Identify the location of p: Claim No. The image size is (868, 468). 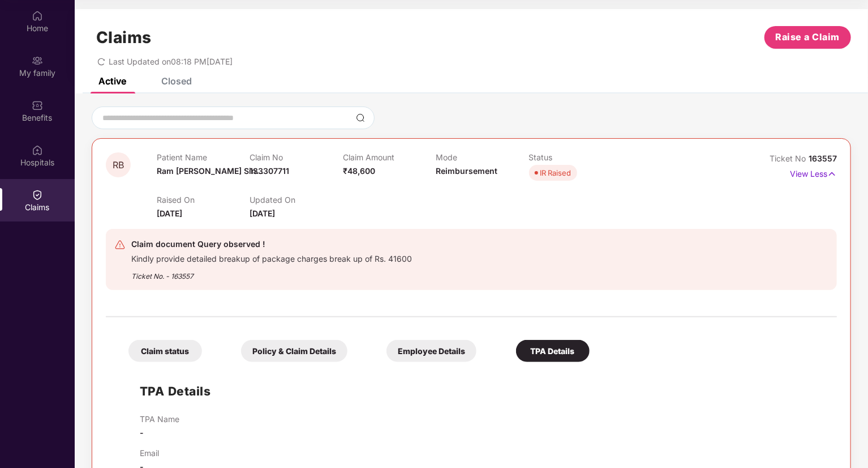
(296, 157).